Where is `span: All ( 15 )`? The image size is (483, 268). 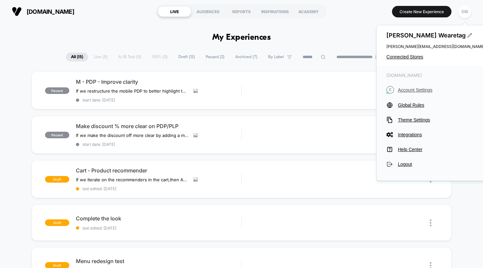 span: All ( 15 ) is located at coordinates (77, 57).